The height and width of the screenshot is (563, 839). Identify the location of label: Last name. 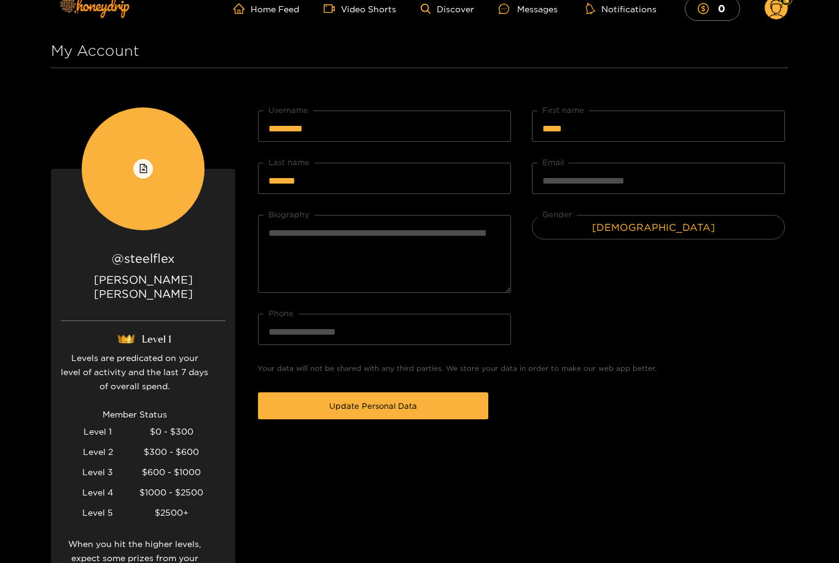
(289, 162).